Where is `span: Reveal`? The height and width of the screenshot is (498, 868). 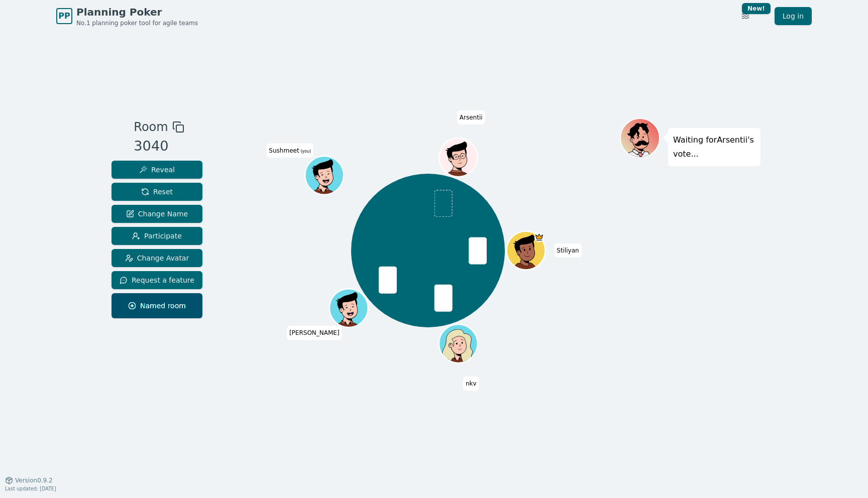
span: Reveal is located at coordinates (156, 170).